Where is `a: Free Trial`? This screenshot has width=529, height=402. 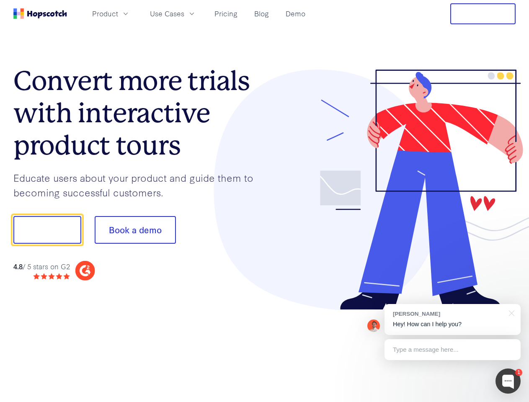
a: Free Trial is located at coordinates (483, 14).